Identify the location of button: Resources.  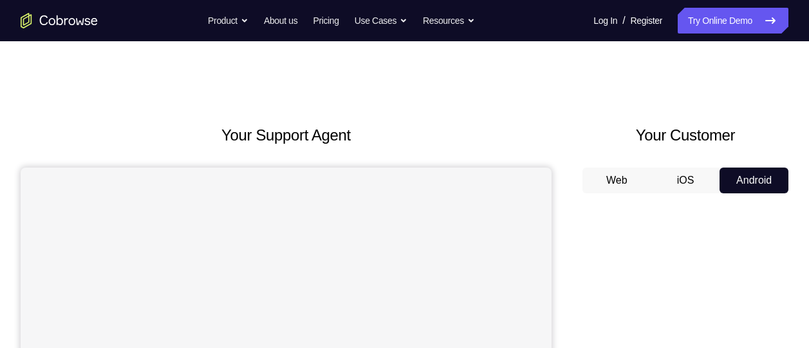
(449, 21).